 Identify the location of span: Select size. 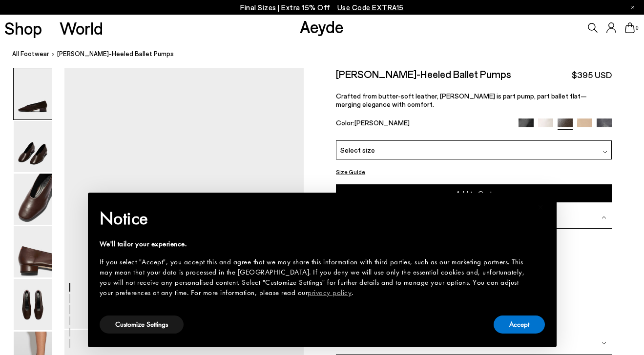
(357, 150).